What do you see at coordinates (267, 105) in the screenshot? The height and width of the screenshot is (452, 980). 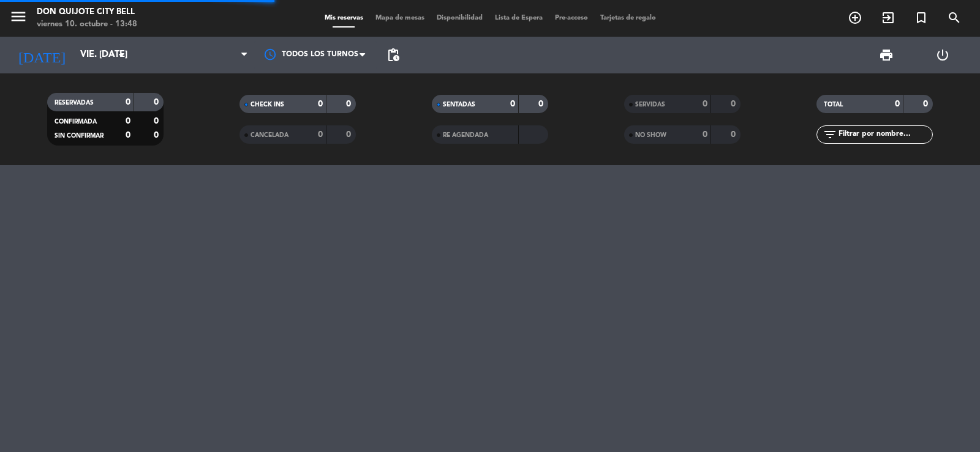 I see `span: CHECK INS` at bounding box center [267, 105].